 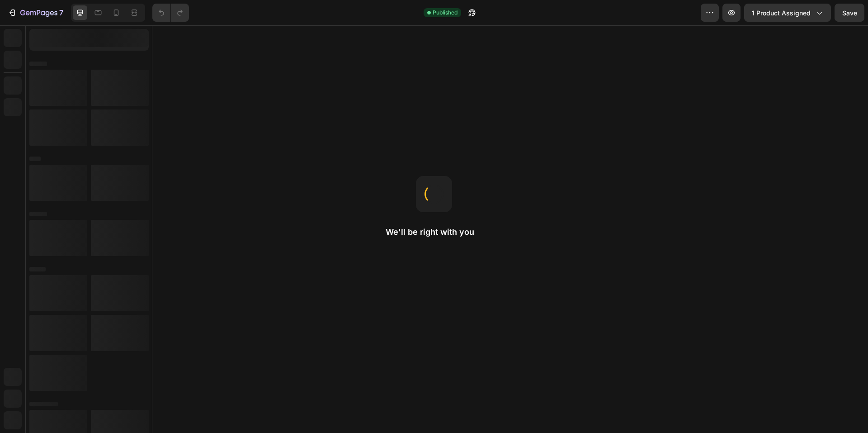 I want to click on button: 7, so click(x=36, y=13).